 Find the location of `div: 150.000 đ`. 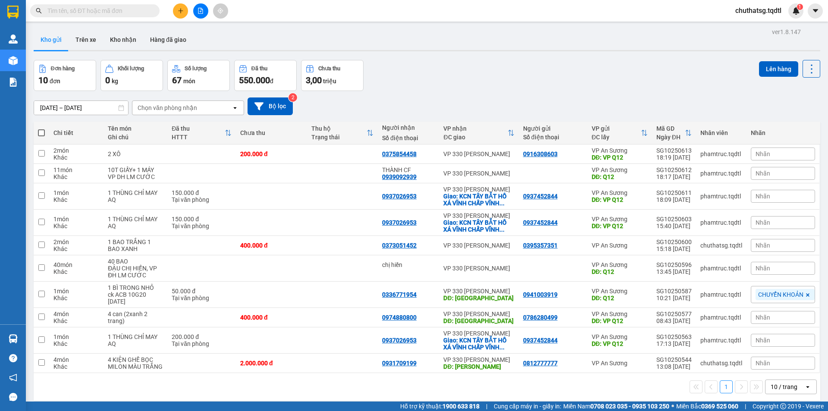

div: 150.000 đ is located at coordinates (201, 193).